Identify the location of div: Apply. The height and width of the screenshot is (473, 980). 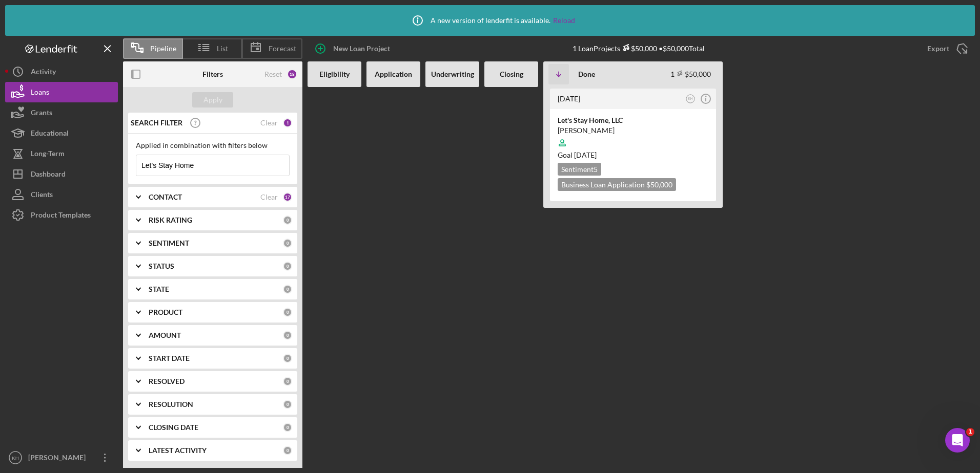
(212, 100).